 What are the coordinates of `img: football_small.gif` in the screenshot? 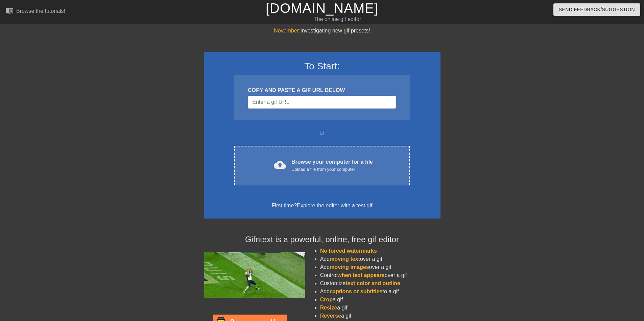 It's located at (255, 275).